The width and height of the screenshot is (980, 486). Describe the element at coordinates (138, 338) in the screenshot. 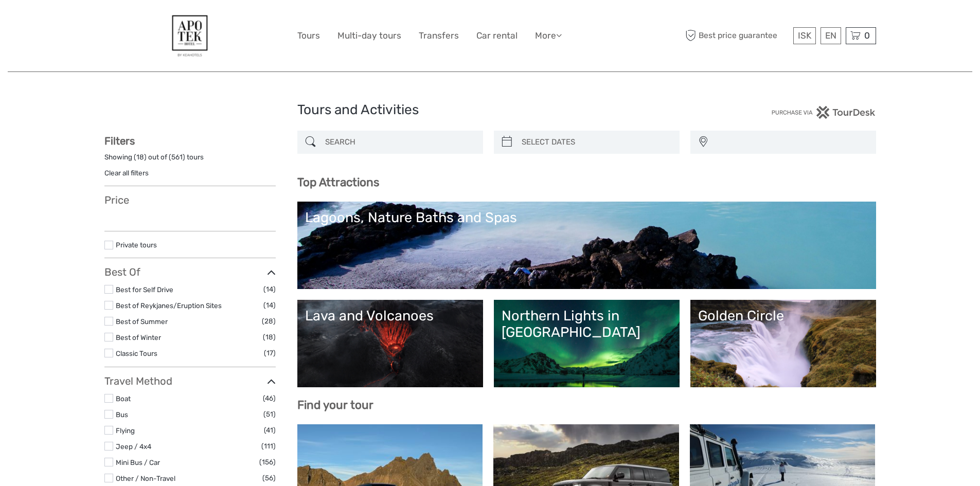

I see `a: Best of Winter` at that location.